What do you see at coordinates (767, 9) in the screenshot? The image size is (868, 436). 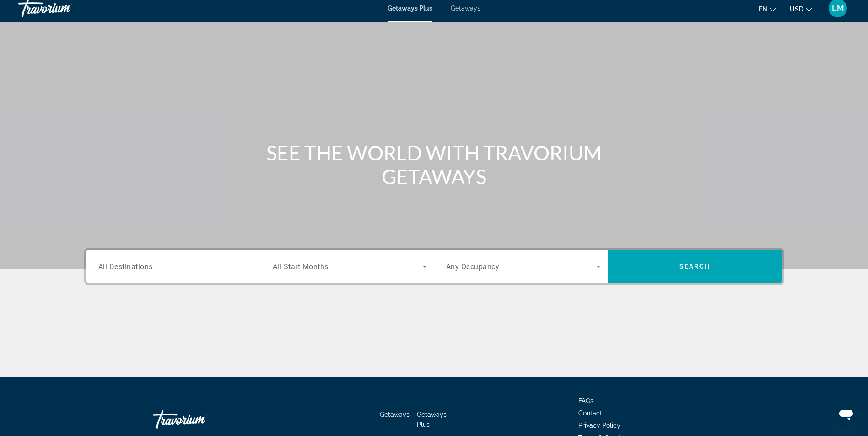 I see `button: Change language` at bounding box center [767, 9].